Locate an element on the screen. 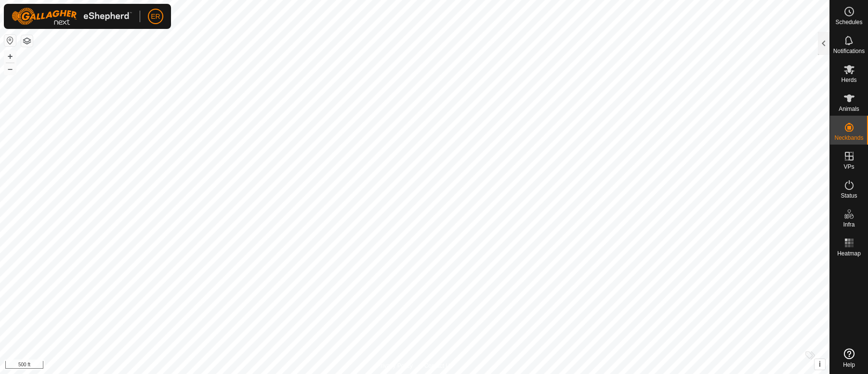  span: ER is located at coordinates (155, 16).